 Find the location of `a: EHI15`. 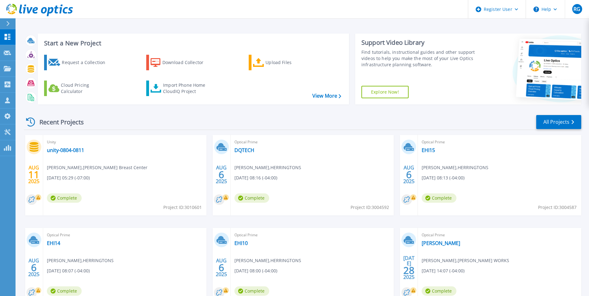

a: EHI15 is located at coordinates (428, 150).